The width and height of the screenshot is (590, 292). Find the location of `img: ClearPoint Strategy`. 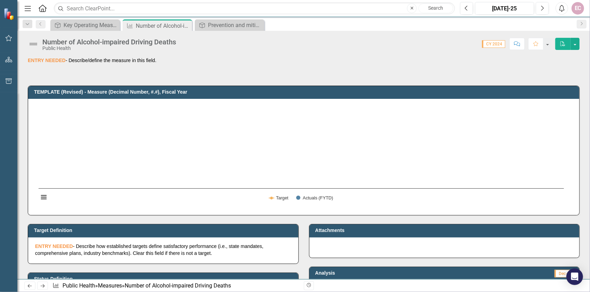

img: ClearPoint Strategy is located at coordinates (9, 14).